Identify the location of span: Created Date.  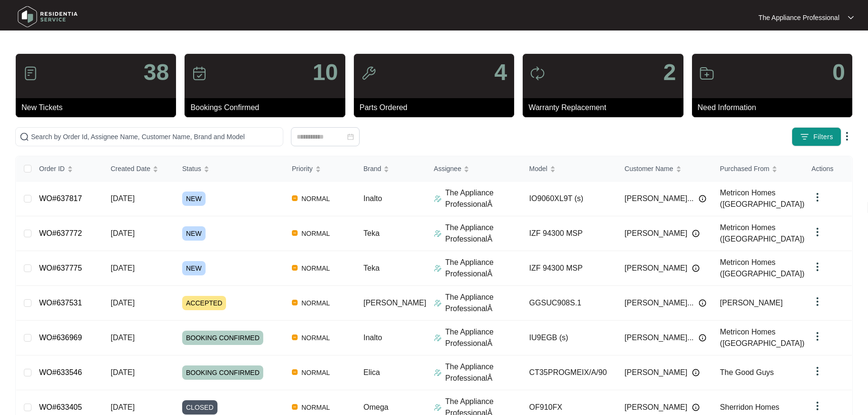
(131, 169).